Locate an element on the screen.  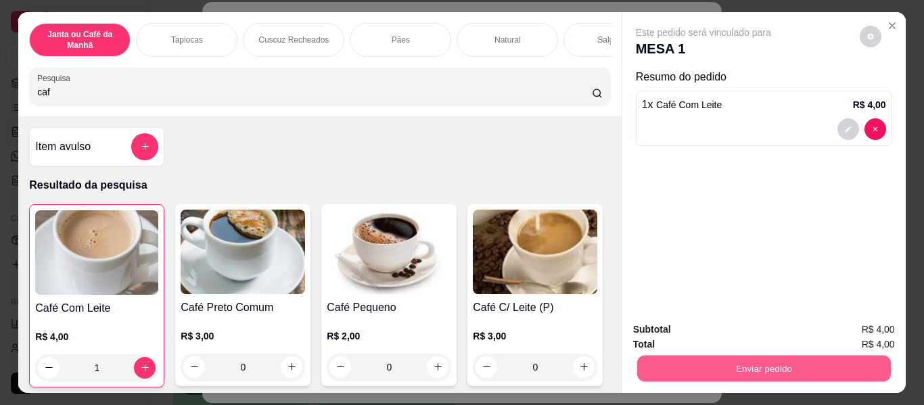
p: Este pedido será vinculado para is located at coordinates (703, 32).